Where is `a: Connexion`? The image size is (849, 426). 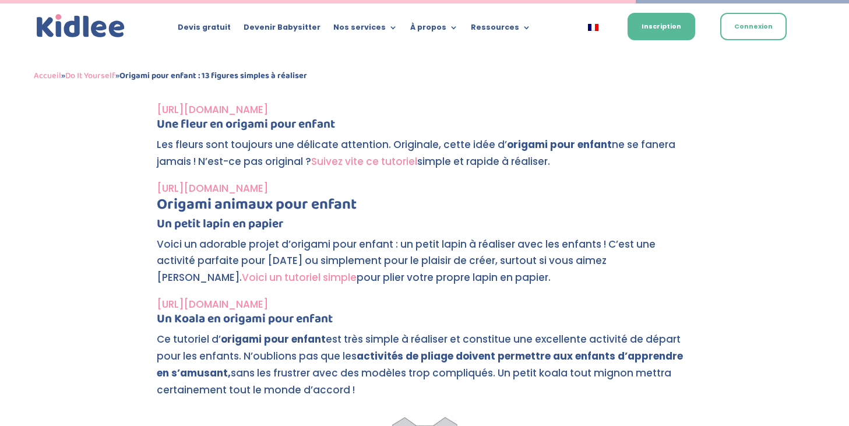 a: Connexion is located at coordinates (753, 26).